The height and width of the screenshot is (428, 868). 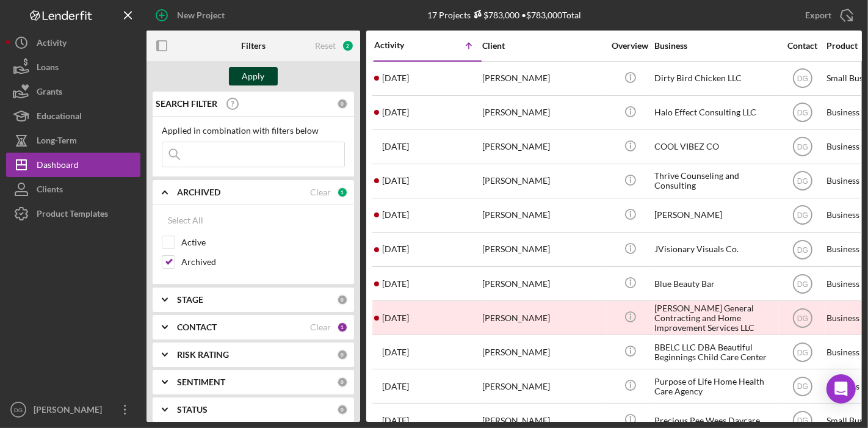 I want to click on a: Loans, so click(x=73, y=68).